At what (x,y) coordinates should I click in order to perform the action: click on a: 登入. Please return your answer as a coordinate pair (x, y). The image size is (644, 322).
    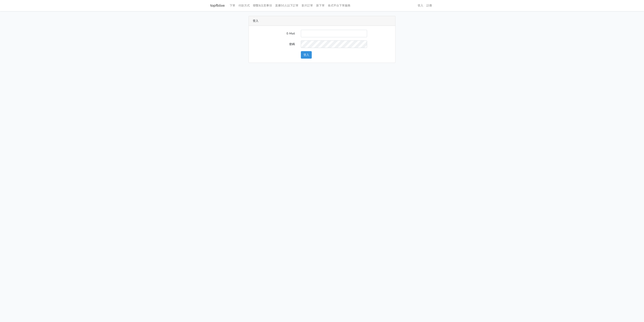
    Looking at the image, I should click on (421, 5).